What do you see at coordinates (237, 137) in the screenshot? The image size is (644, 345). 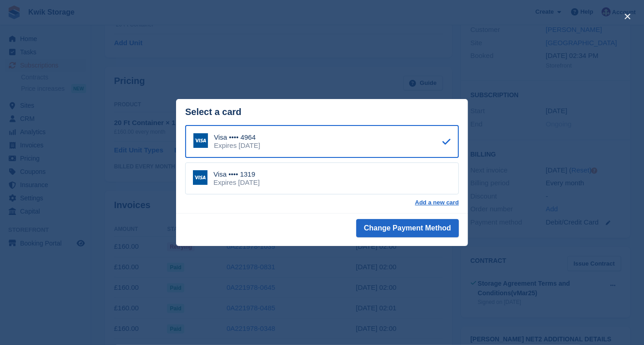 I see `div: Visa •••• 4964` at bounding box center [237, 137].